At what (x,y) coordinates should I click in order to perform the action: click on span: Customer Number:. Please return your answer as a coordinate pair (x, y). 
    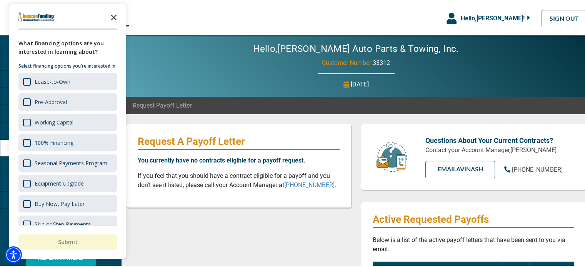
    Looking at the image, I should click on (347, 62).